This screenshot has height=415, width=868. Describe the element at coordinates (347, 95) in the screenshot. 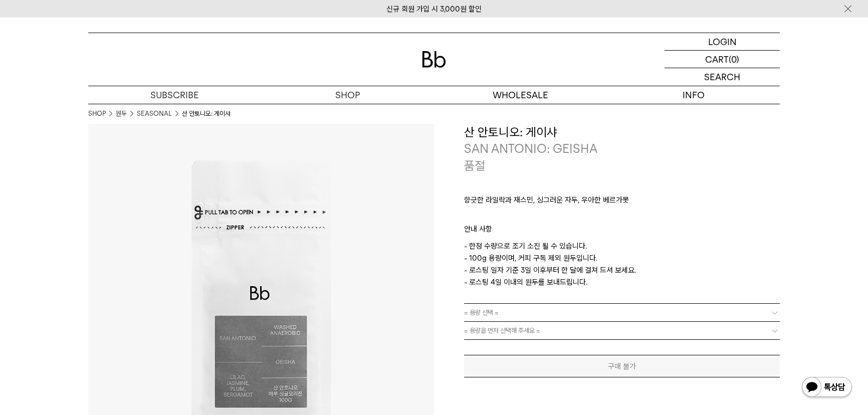

I see `p: SHOP` at that location.